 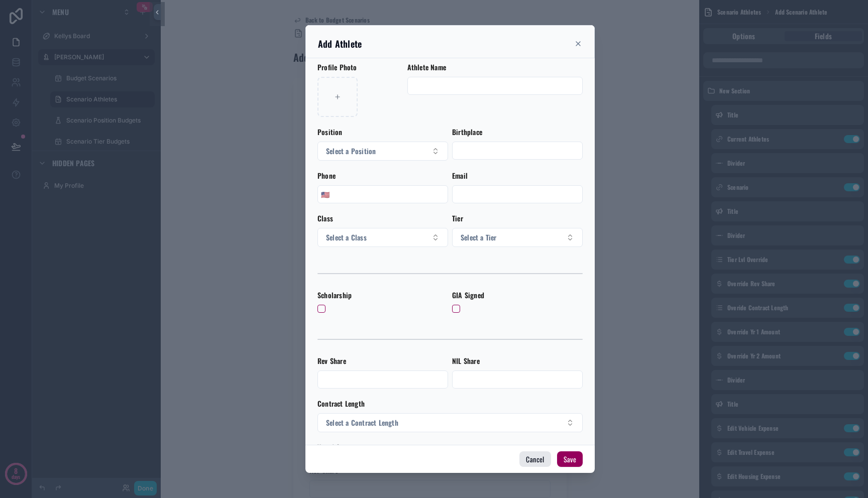 I want to click on span: Phone, so click(x=327, y=175).